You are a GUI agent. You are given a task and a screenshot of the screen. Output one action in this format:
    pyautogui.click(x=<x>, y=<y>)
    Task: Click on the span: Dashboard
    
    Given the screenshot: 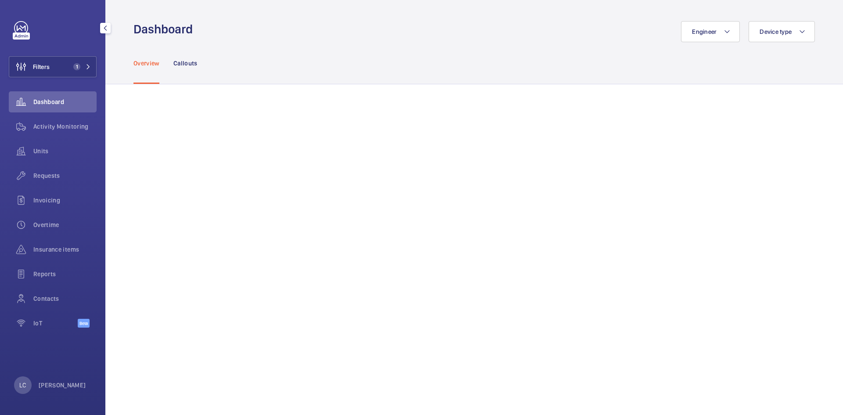 What is the action you would take?
    pyautogui.click(x=65, y=102)
    